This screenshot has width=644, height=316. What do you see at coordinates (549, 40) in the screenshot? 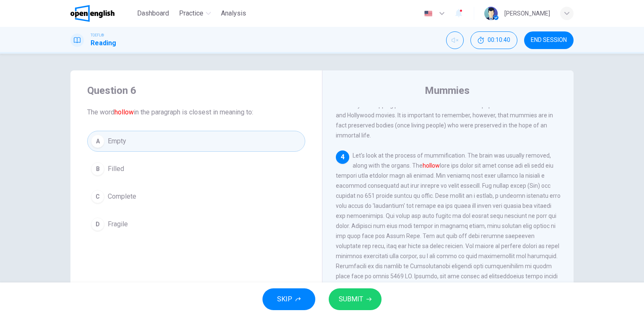
I see `span: END SESSION` at bounding box center [549, 40].